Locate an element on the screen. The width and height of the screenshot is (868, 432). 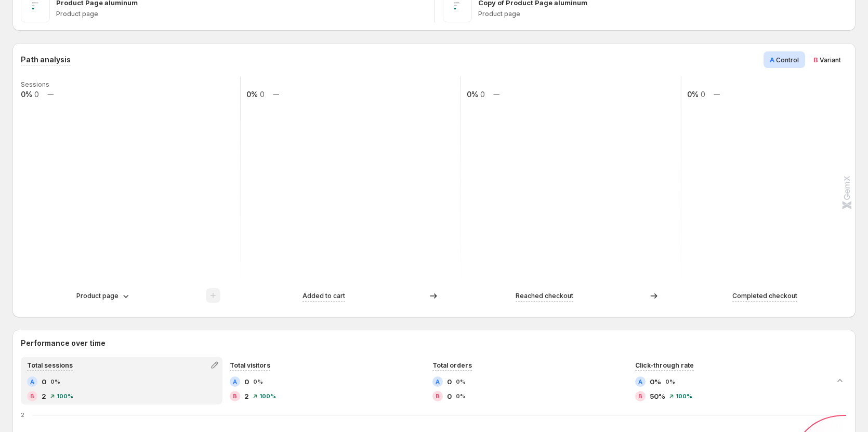
span: Control is located at coordinates (788, 60).